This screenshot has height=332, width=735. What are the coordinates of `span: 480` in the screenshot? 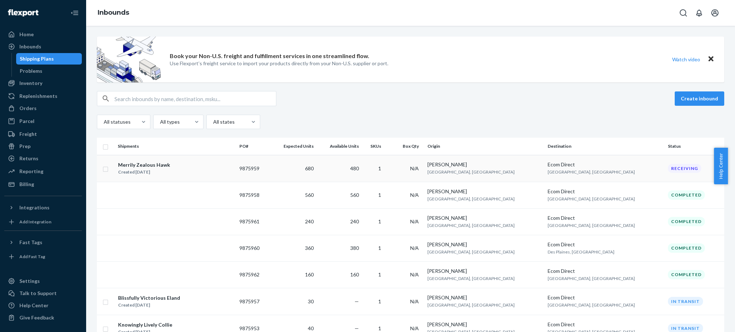 It's located at (355, 168).